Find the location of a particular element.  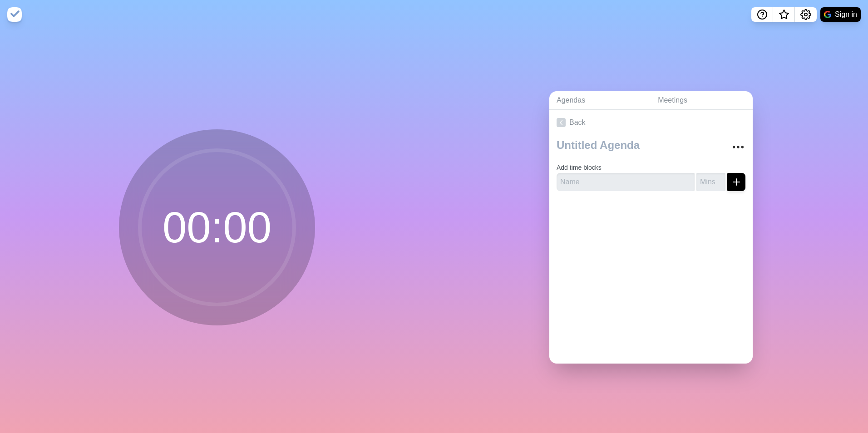

a: Agendas is located at coordinates (600, 100).